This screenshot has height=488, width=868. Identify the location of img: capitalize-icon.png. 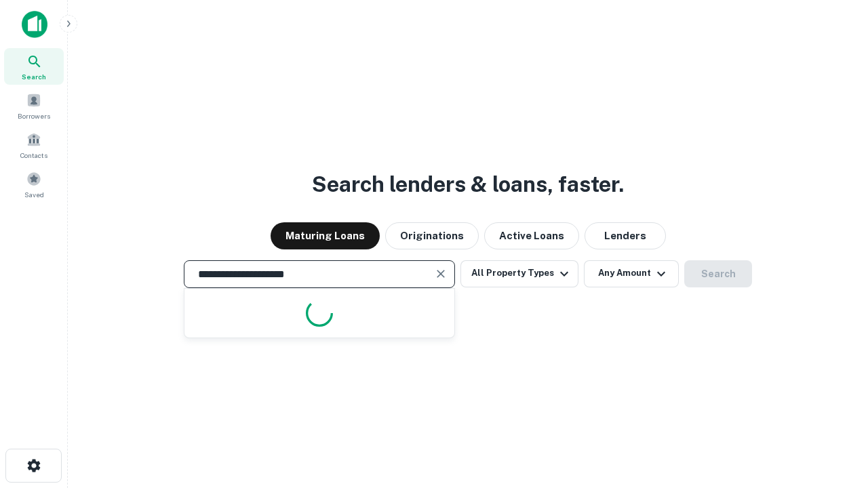
(35, 25).